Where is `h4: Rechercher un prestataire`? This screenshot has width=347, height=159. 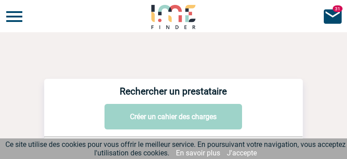 h4: Rechercher un prestataire is located at coordinates (173, 91).